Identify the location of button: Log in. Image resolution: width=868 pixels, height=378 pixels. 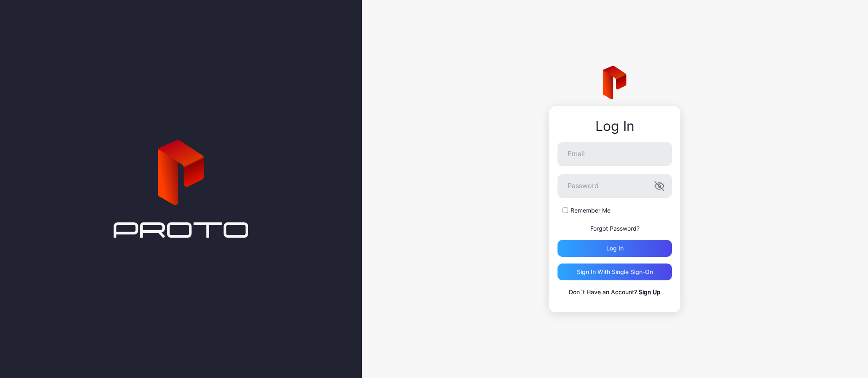
(614, 248).